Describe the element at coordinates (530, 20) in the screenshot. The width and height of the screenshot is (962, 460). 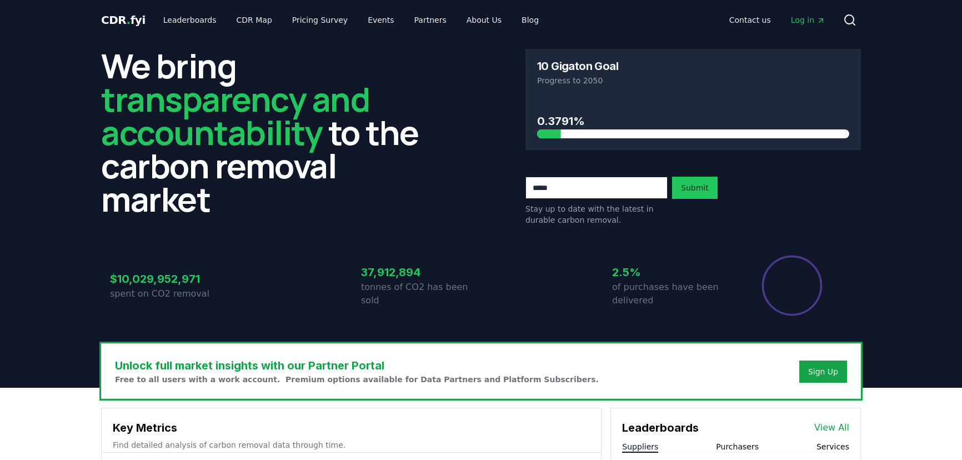
I see `a: Blog` at that location.